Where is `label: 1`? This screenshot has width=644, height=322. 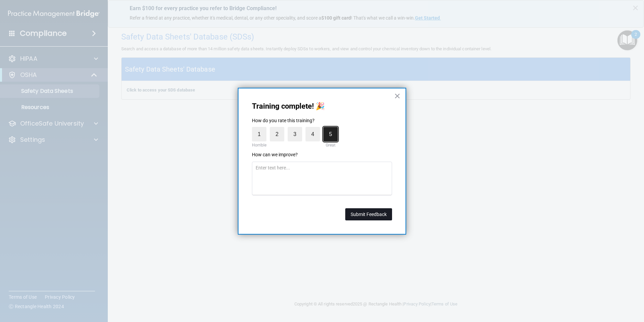 label: 1 is located at coordinates (259, 134).